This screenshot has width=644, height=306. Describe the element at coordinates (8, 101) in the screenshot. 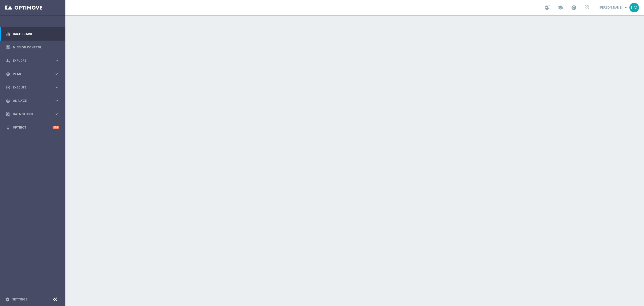

I see `i: track_changes` at that location.